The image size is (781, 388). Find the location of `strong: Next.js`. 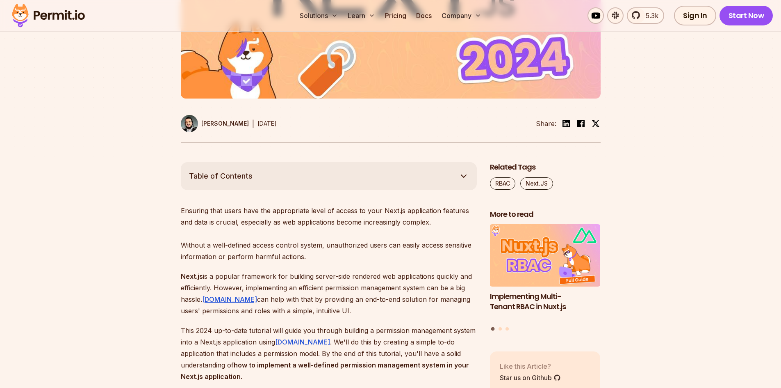

strong: Next.js is located at coordinates (192, 276).